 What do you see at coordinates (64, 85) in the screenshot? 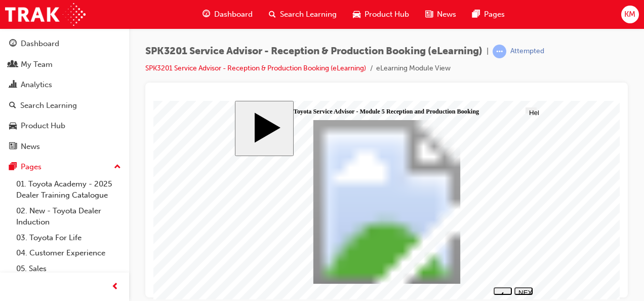
I see `a: Analytics` at bounding box center [64, 85].